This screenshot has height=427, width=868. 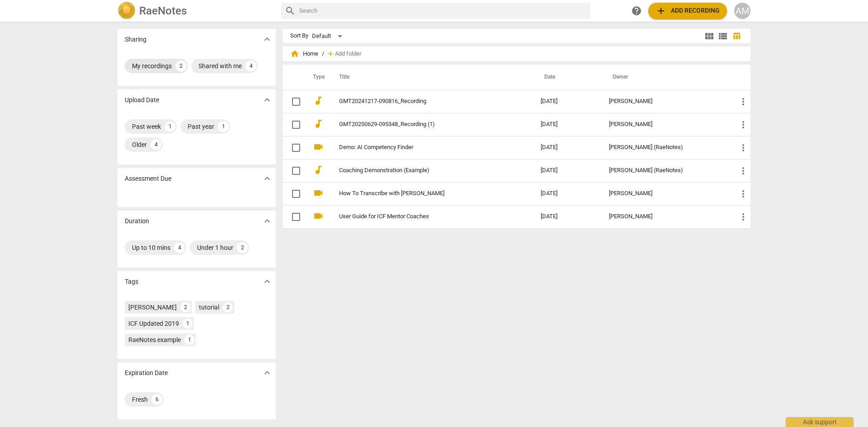 What do you see at coordinates (424, 147) in the screenshot?
I see `a: Demo: AI Competency Finder` at bounding box center [424, 147].